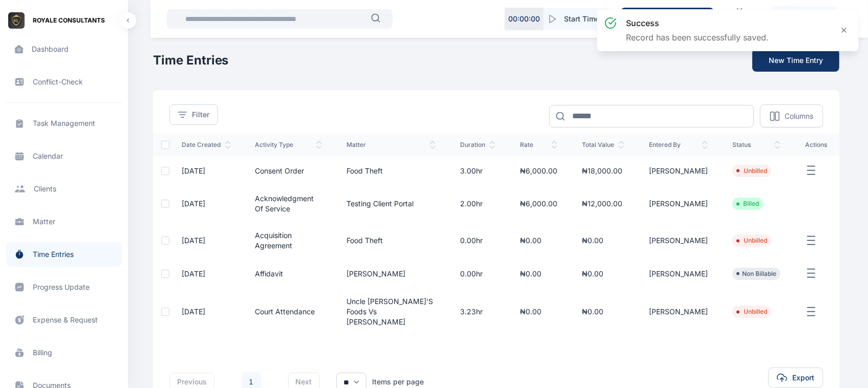 The height and width of the screenshot is (388, 868). I want to click on span: Duration, so click(477, 145).